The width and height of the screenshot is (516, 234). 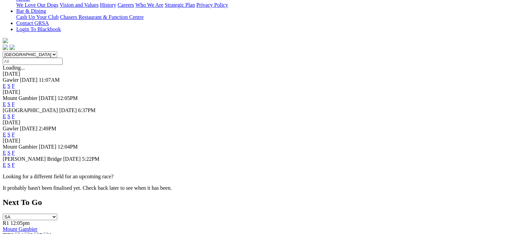 What do you see at coordinates (91, 159) in the screenshot?
I see `span: 5:22PM` at bounding box center [91, 159].